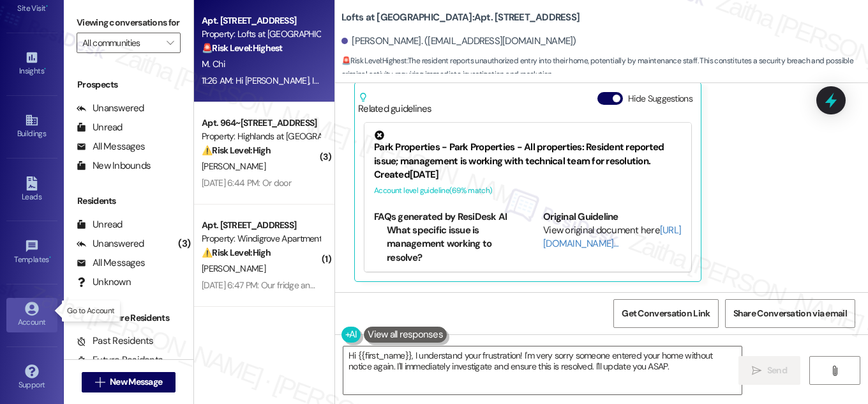  Describe the element at coordinates (103, 282) in the screenshot. I see `div: Unknown` at that location.